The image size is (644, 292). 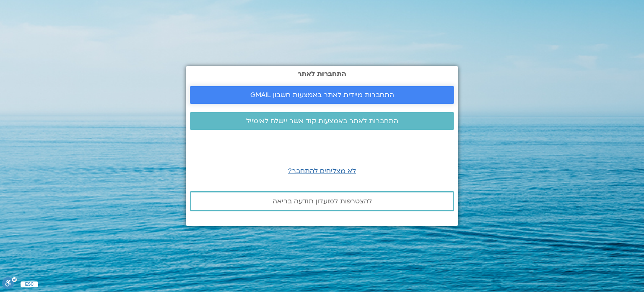 What do you see at coordinates (322, 201) in the screenshot?
I see `a: להצטרפות למועדון תודעה בריאה` at bounding box center [322, 201].